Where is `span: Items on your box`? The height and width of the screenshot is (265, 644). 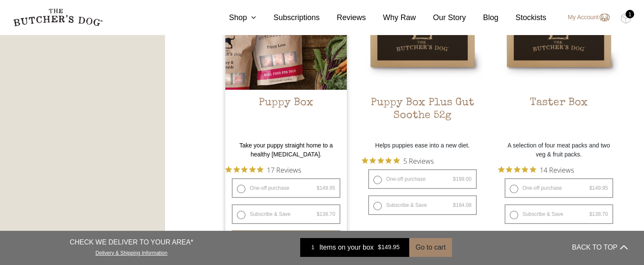
span: Items on your box is located at coordinates (346, 248).